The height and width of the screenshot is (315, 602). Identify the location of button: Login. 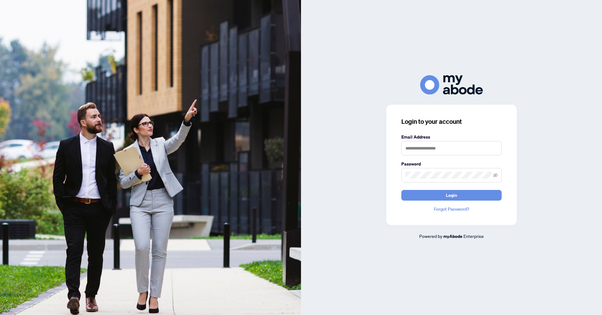
(452, 195).